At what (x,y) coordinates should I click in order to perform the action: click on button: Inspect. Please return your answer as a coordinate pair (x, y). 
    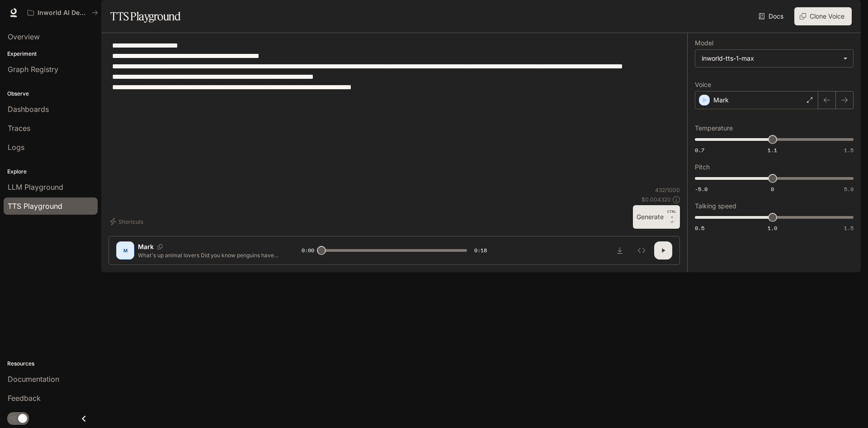
    Looking at the image, I should click on (642, 250).